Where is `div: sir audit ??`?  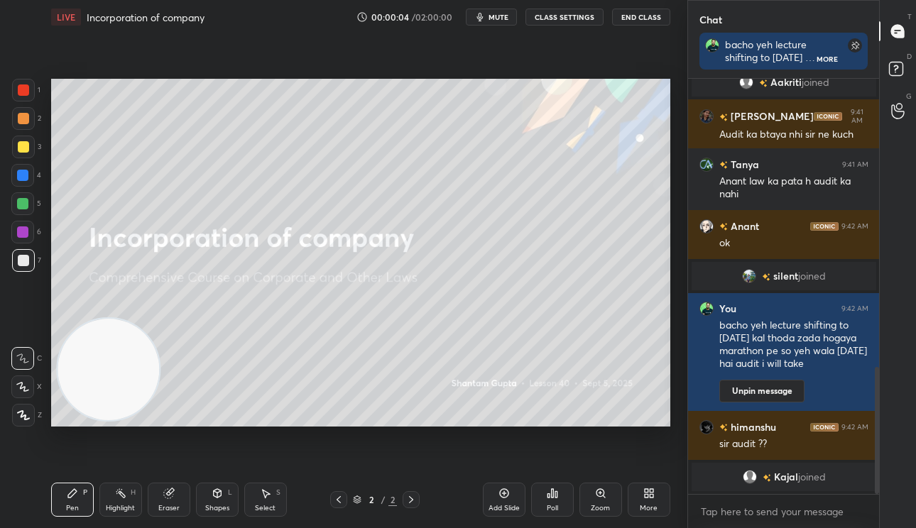
div: sir audit ?? is located at coordinates (794, 445).